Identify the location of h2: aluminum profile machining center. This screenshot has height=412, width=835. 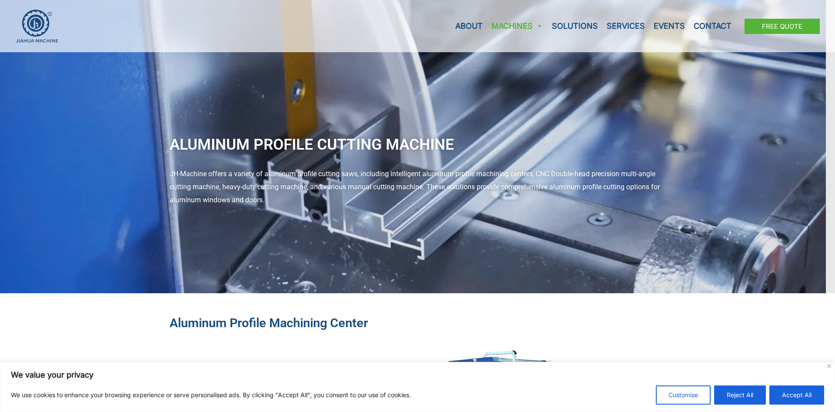
(418, 323).